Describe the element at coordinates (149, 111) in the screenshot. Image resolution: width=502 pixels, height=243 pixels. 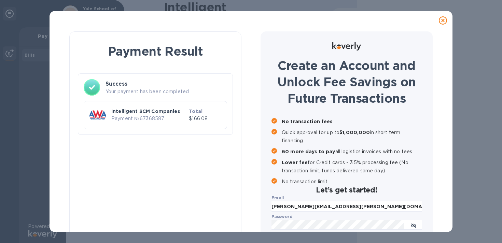
I see `p: Intelligent SCM Companies` at that location.